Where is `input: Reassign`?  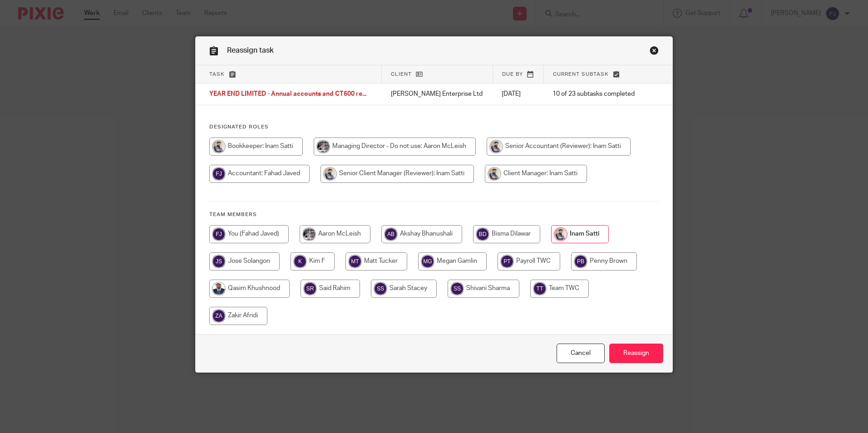 input: Reassign is located at coordinates (636, 353).